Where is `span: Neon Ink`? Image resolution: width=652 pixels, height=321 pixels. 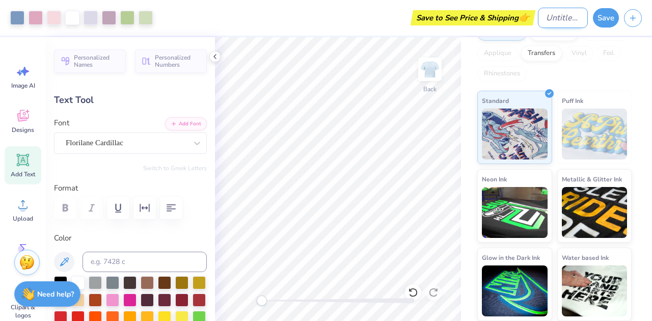
span: Neon Ink is located at coordinates (494, 179).